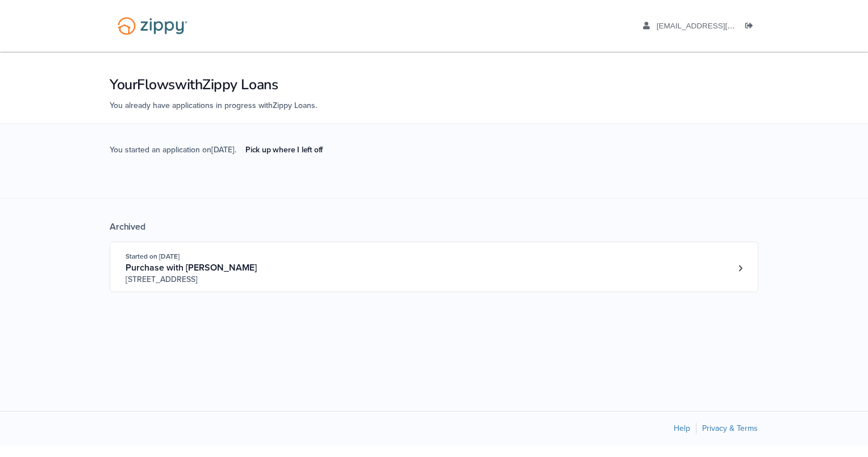  Describe the element at coordinates (752, 27) in the screenshot. I see `a: Log out` at that location.